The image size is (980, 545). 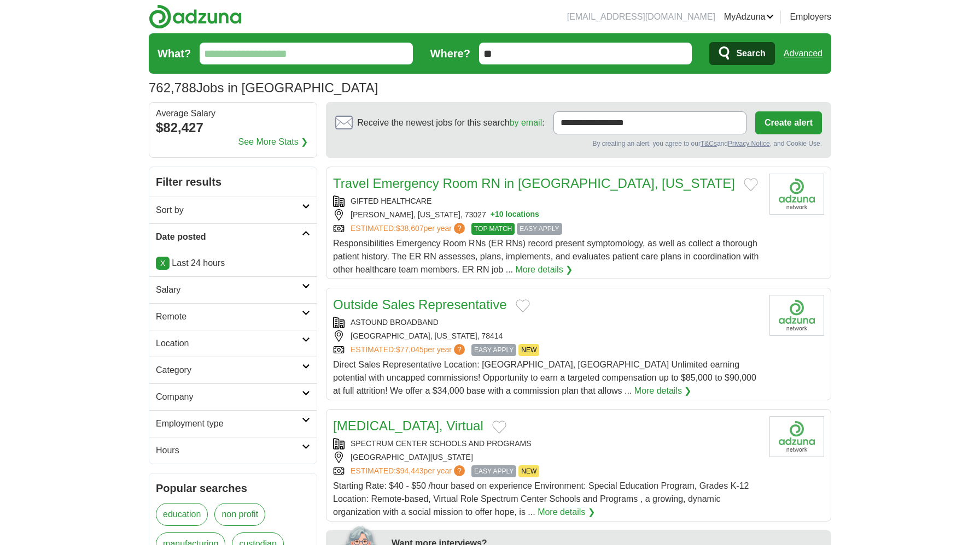 What do you see at coordinates (408, 472) in the screenshot?
I see `a: ESTIMATED:$94,443per year?` at bounding box center [408, 472].